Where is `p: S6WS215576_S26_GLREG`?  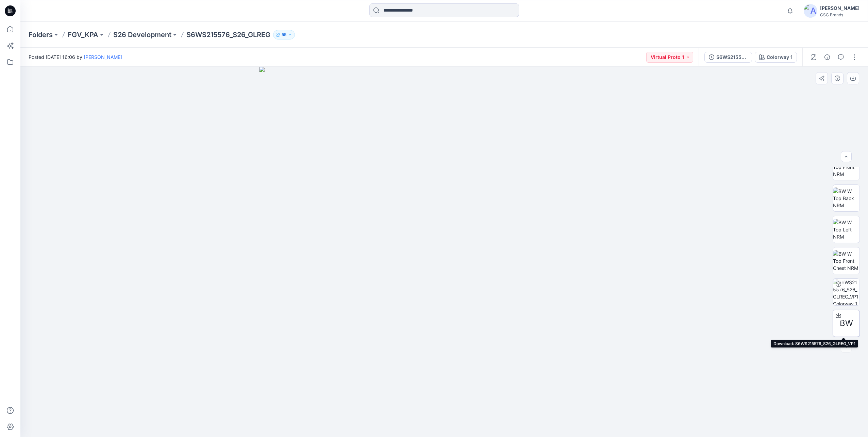
p: S6WS215576_S26_GLREG is located at coordinates (228, 35).